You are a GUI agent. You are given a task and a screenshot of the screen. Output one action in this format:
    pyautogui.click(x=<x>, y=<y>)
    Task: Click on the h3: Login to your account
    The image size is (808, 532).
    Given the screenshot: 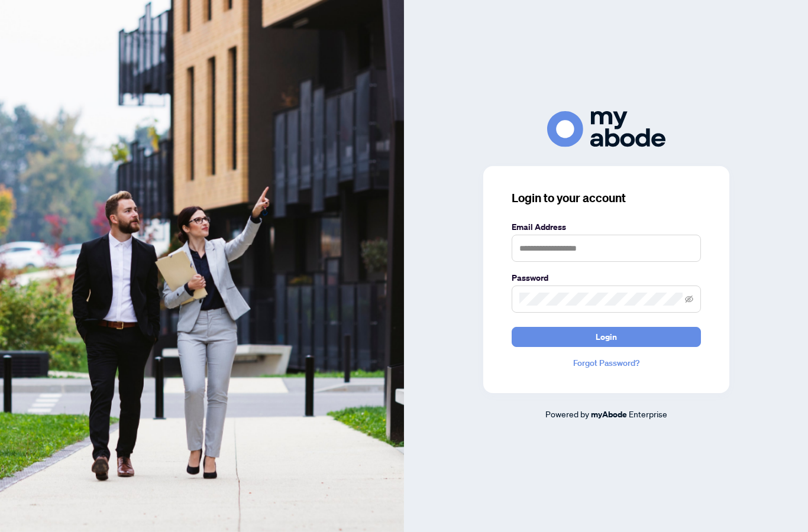 What is the action you would take?
    pyautogui.click(x=606, y=198)
    